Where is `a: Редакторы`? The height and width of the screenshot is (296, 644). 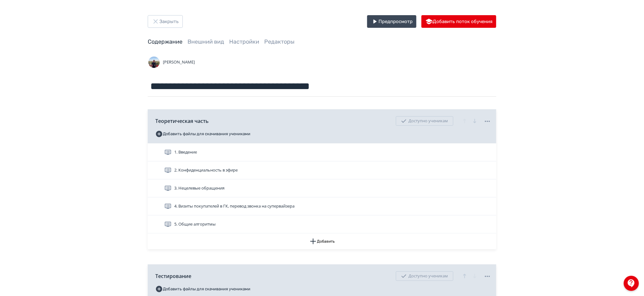
a: Редакторы is located at coordinates (280, 42).